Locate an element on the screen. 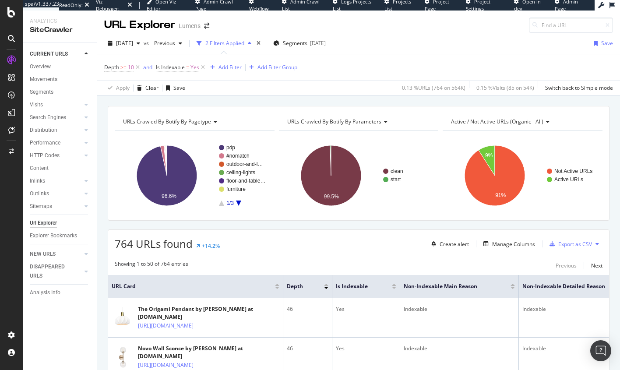  span: Active / Not Active URLs (organic - all) is located at coordinates (497, 121).